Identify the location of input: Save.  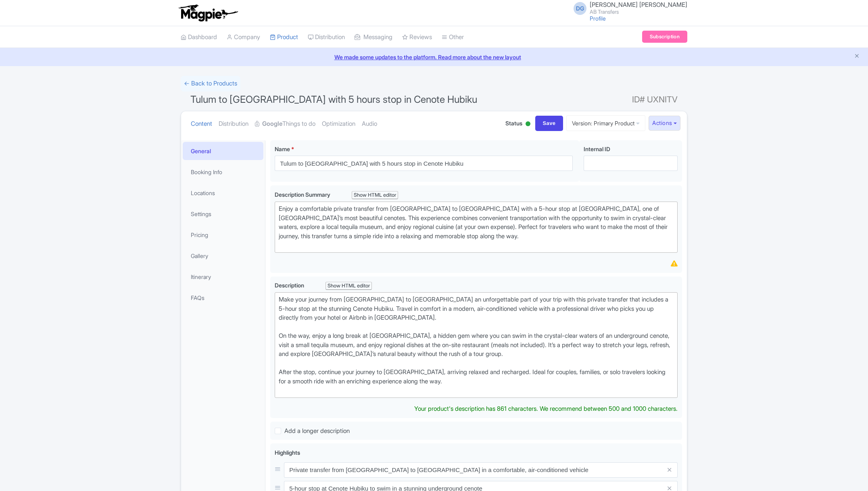
(549, 124).